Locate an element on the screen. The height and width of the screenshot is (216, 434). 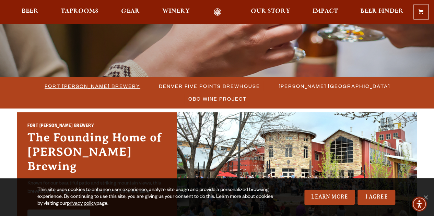
a: Impact is located at coordinates (325, 12).